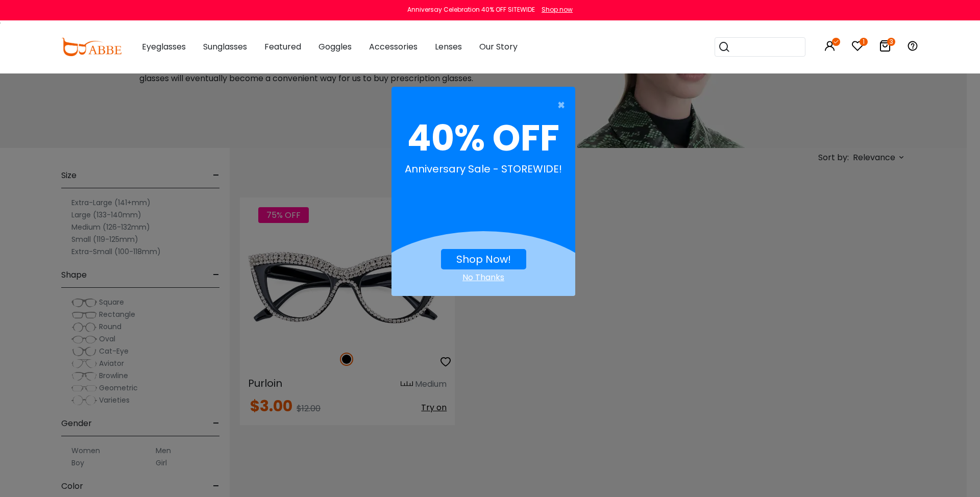 The height and width of the screenshot is (497, 980). I want to click on span: Sunglasses, so click(225, 46).